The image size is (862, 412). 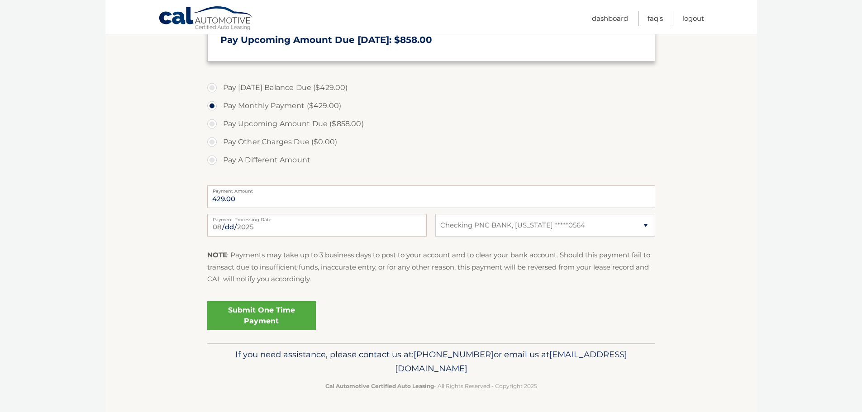 What do you see at coordinates (431, 106) in the screenshot?
I see `label: Pay Monthly Payment ($429.00)` at bounding box center [431, 106].